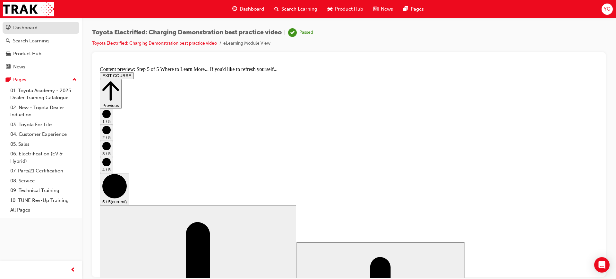 This screenshot has width=616, height=279. What do you see at coordinates (27, 54) in the screenshot?
I see `div: Product Hub` at bounding box center [27, 54].